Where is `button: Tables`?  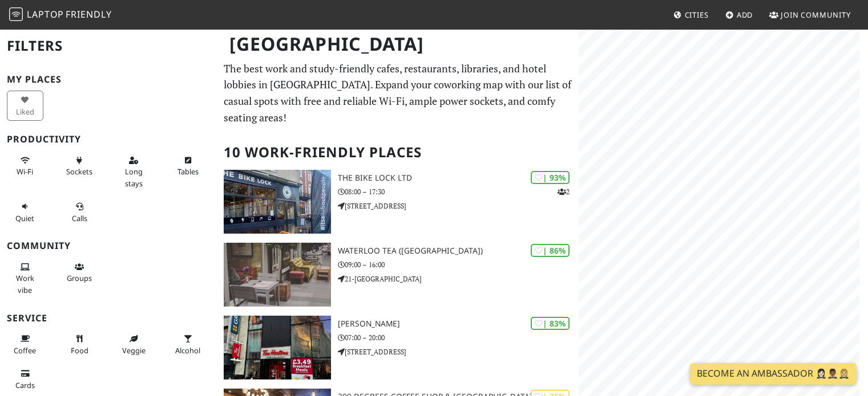
button: Tables is located at coordinates (187, 166).